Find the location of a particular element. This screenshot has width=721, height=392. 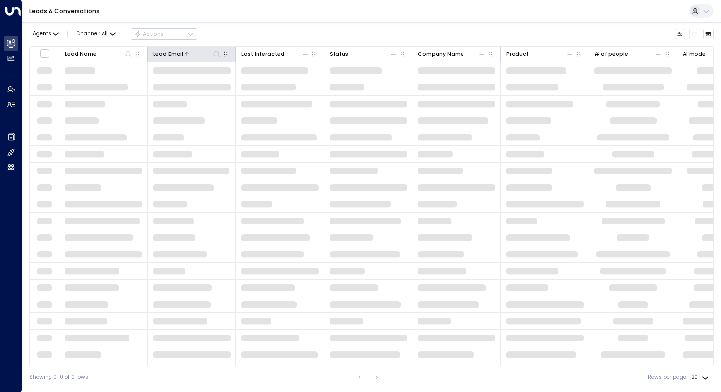

div: Actions is located at coordinates (149, 34).